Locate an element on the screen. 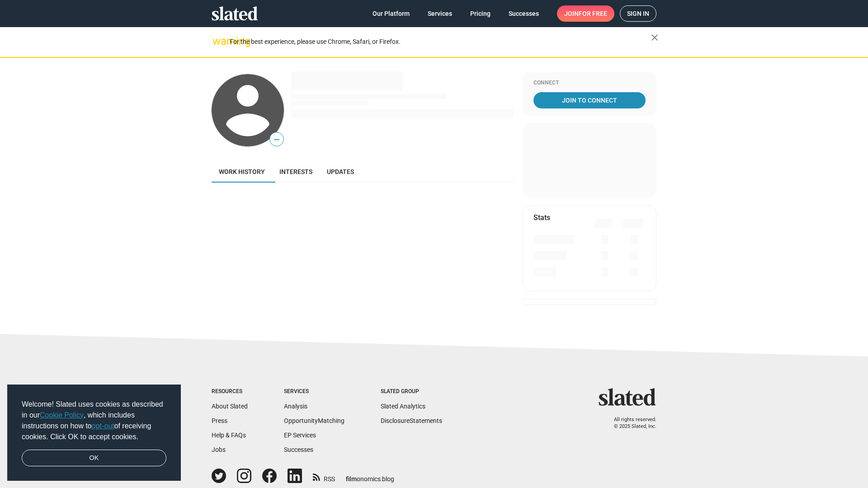 The width and height of the screenshot is (868, 488). span: Join is located at coordinates (585, 13).